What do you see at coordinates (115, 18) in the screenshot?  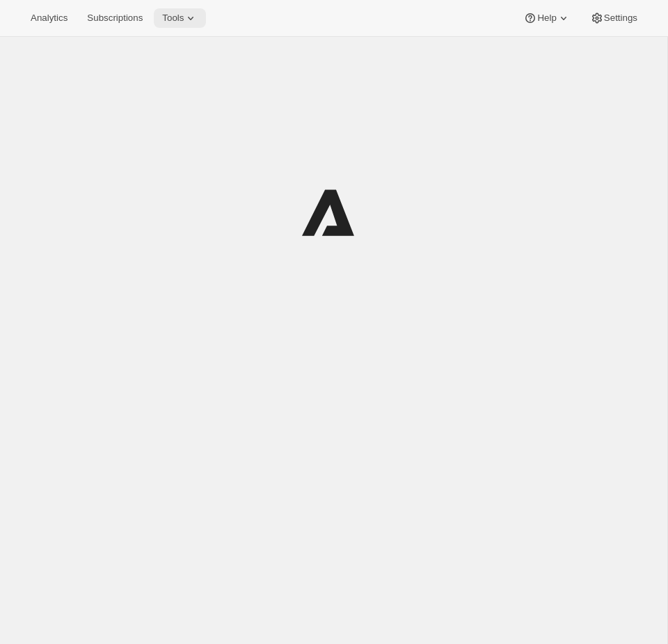 I see `button: Subscriptions` at bounding box center [115, 18].